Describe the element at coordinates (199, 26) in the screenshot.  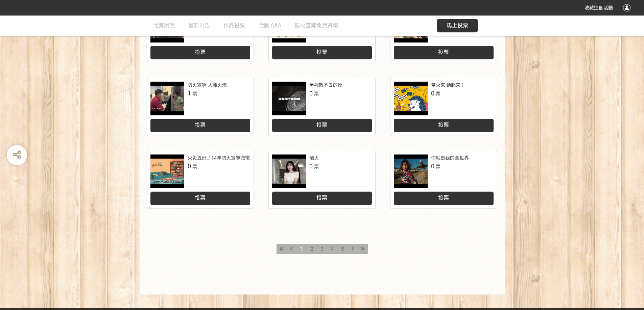
I see `span: 最新公告` at that location.